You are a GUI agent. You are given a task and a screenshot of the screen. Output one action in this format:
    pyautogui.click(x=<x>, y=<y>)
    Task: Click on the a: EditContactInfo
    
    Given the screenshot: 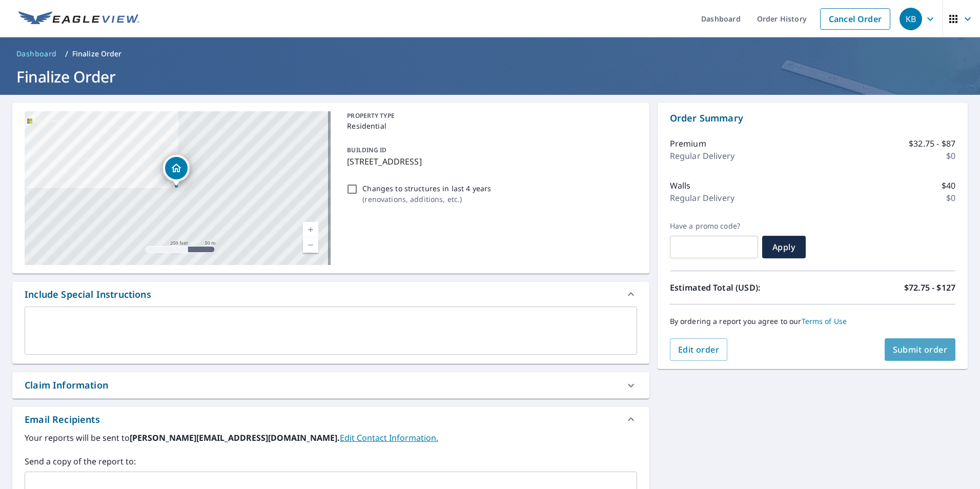 What is the action you would take?
    pyautogui.click(x=389, y=438)
    